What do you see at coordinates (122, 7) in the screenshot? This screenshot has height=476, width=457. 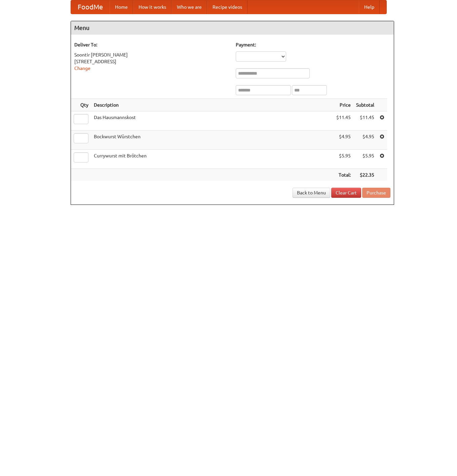 I see `a: Home` at bounding box center [122, 7].